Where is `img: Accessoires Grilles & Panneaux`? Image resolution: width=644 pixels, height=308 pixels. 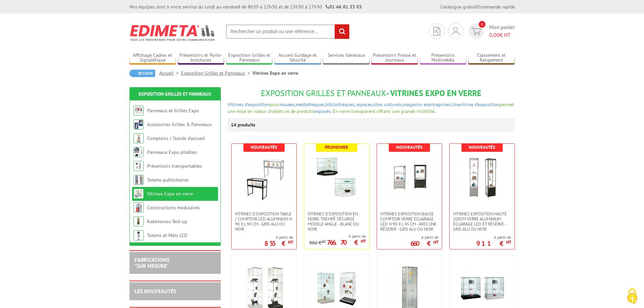
img: Accessoires Grilles & Panneaux is located at coordinates (139, 124).